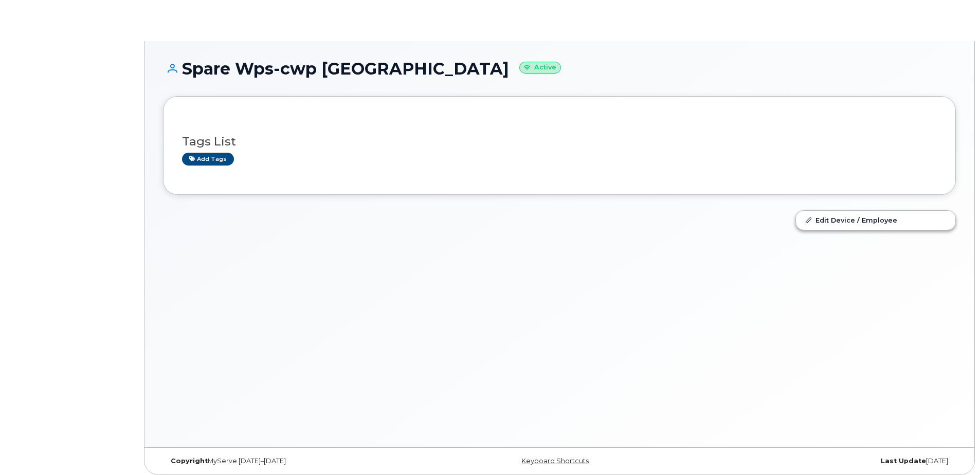 The height and width of the screenshot is (475, 980). I want to click on a: Edit Device / Employee, so click(876, 220).